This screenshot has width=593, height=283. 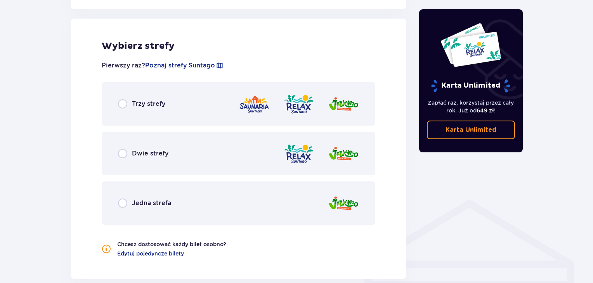 What do you see at coordinates (180, 66) in the screenshot?
I see `span: Poznaj strefy Suntago` at bounding box center [180, 66].